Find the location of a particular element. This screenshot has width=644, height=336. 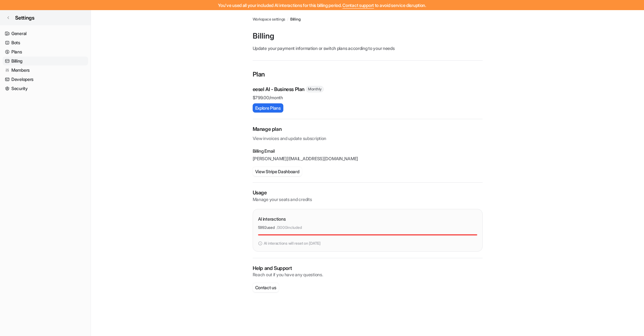

p: Billing Email is located at coordinates (368, 151).